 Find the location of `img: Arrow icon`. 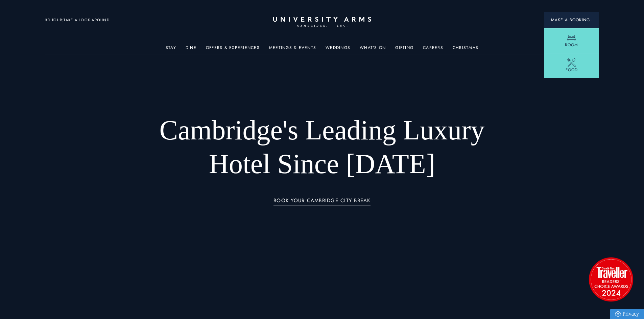

img: Arrow icon is located at coordinates (591, 20).